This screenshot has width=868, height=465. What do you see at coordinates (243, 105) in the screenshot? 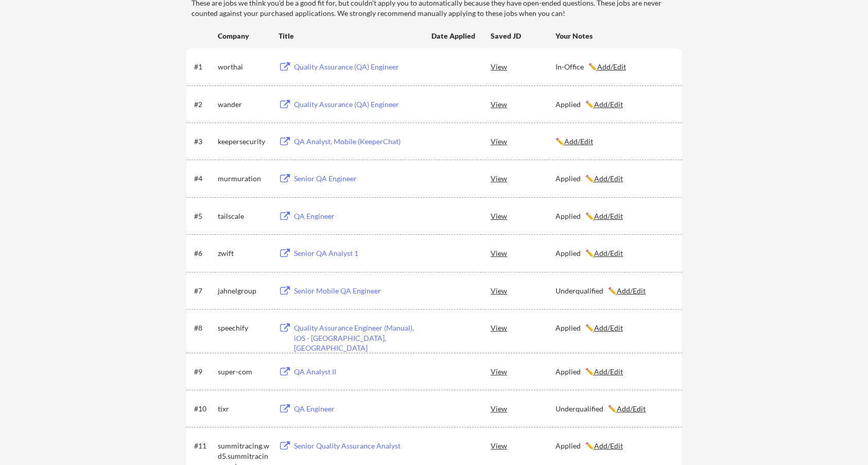
I see `div: wander` at bounding box center [243, 105].